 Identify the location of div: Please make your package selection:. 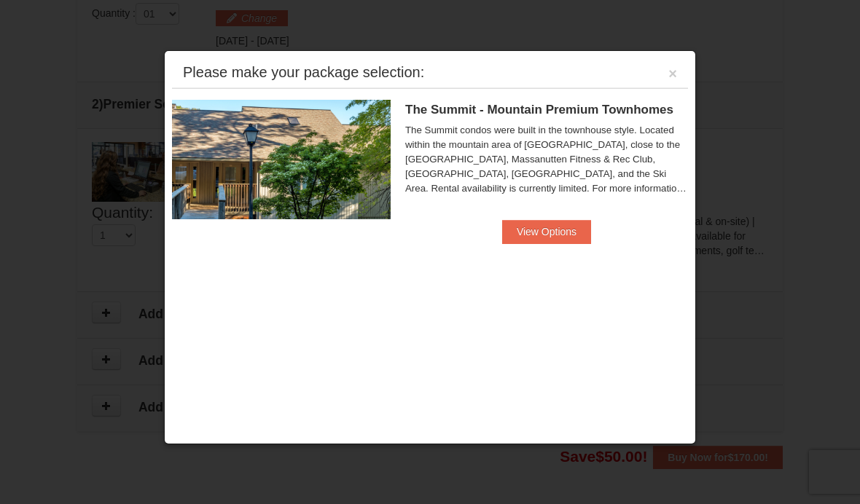
(303, 72).